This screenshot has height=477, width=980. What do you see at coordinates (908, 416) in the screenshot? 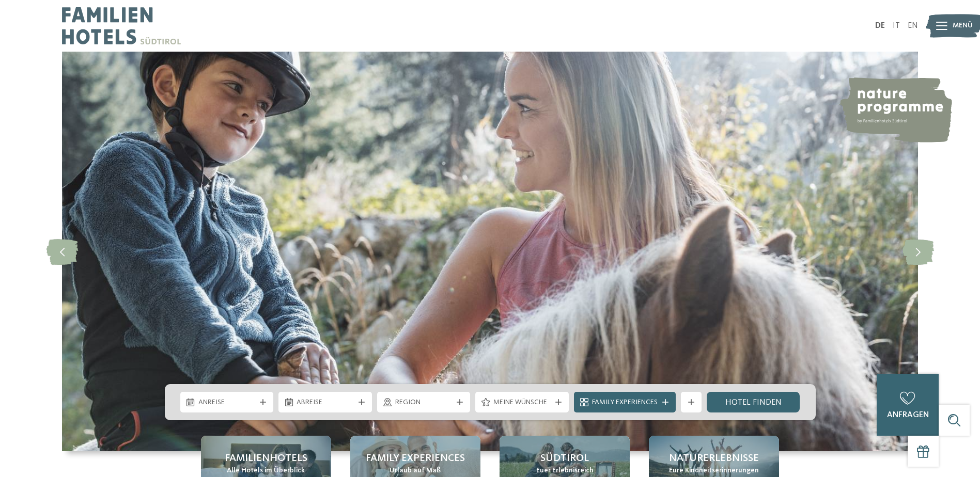
I see `span: anfragen` at bounding box center [908, 416].